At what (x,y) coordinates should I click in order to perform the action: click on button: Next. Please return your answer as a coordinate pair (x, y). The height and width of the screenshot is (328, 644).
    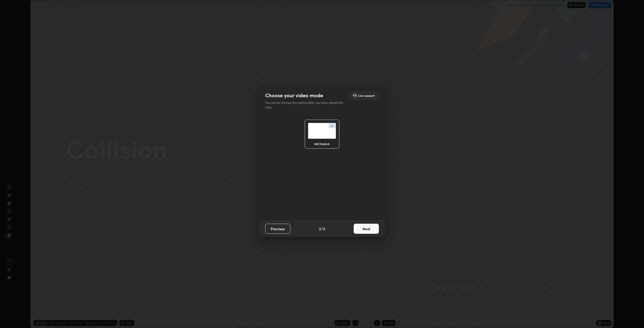
    Looking at the image, I should click on (366, 229).